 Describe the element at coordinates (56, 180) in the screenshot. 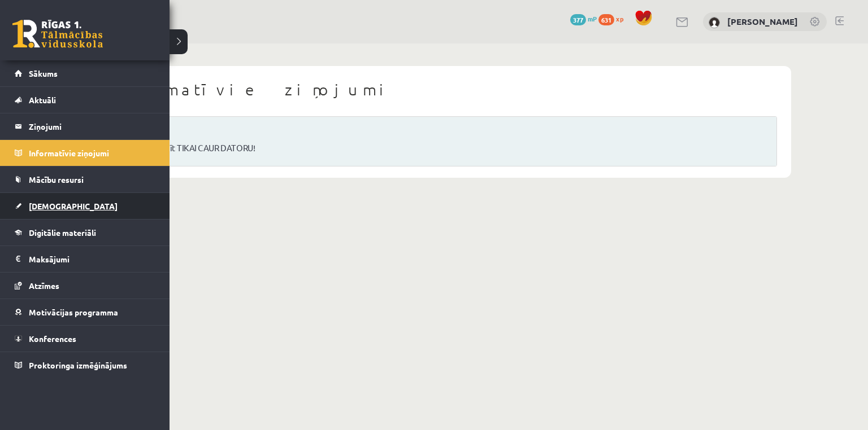

I see `span: Mācību resursi` at that location.